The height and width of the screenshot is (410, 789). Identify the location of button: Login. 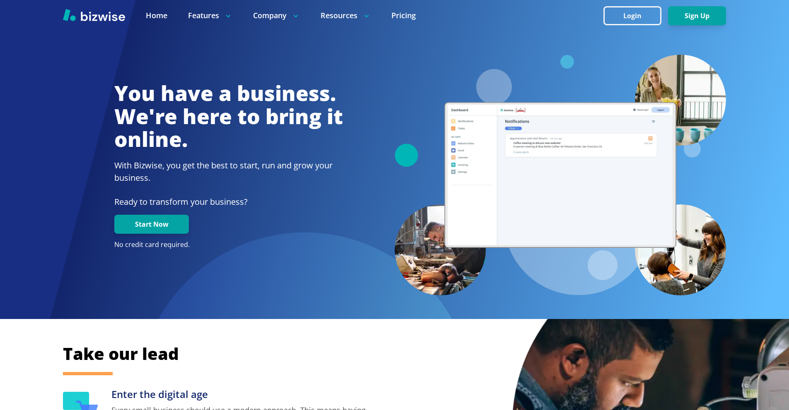
(632, 16).